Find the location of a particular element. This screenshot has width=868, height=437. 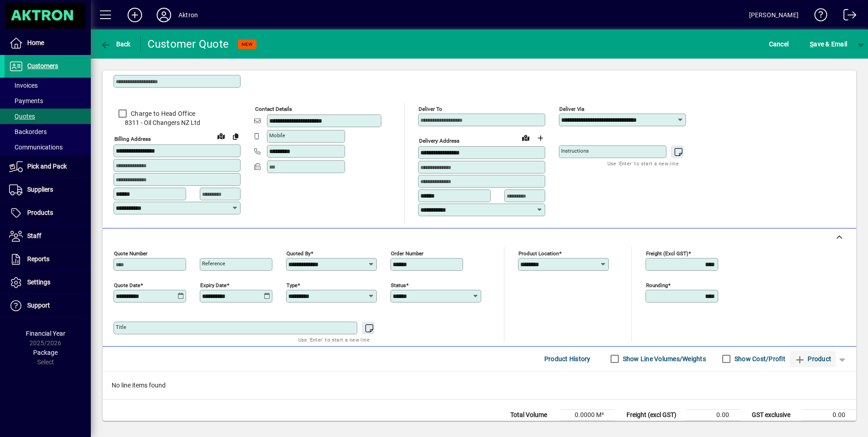

a: Invoices is located at coordinates (48, 85).